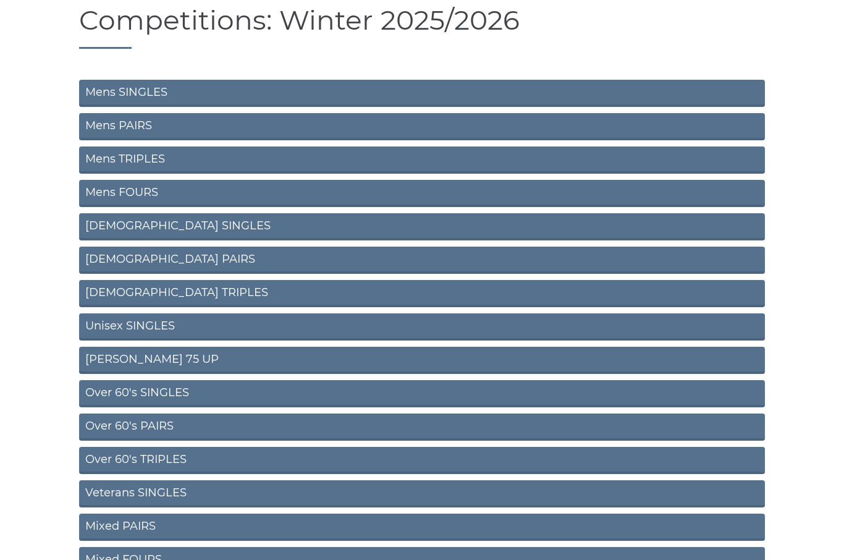  I want to click on a: Mens PAIRS, so click(422, 127).